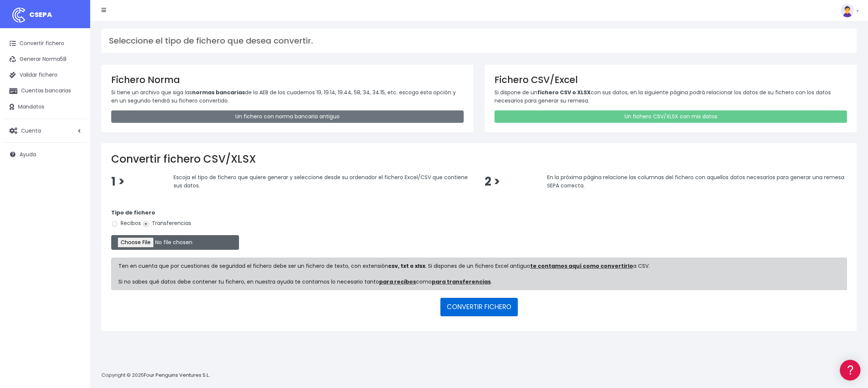 This screenshot has width=868, height=388. What do you see at coordinates (398, 282) in the screenshot?
I see `a: para recibos` at bounding box center [398, 282].